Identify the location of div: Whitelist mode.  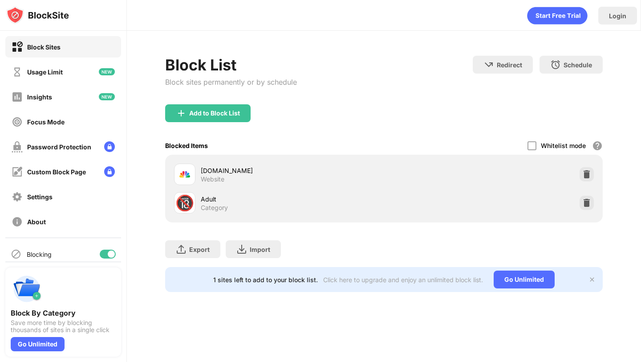
(563, 145).